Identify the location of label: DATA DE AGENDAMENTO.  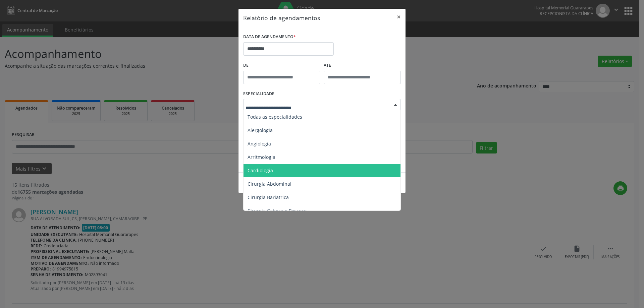
(269, 37).